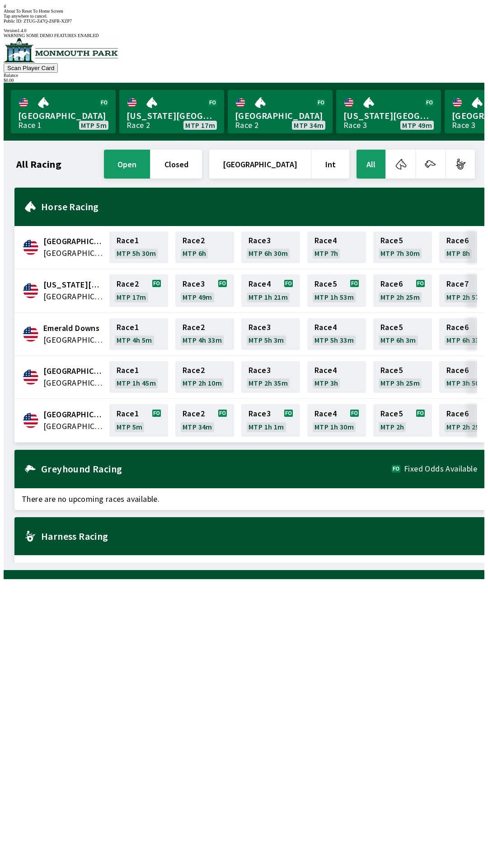 Image resolution: width=488 pixels, height=868 pixels. I want to click on button: Scan Player Card, so click(30, 68).